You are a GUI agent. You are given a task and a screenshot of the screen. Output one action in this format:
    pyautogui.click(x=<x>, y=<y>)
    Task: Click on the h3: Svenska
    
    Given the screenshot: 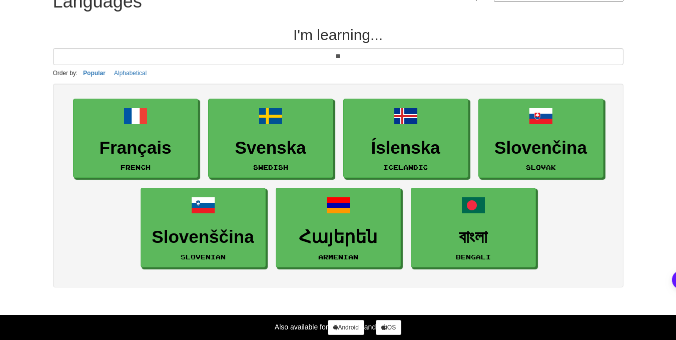 What is the action you would take?
    pyautogui.click(x=271, y=148)
    